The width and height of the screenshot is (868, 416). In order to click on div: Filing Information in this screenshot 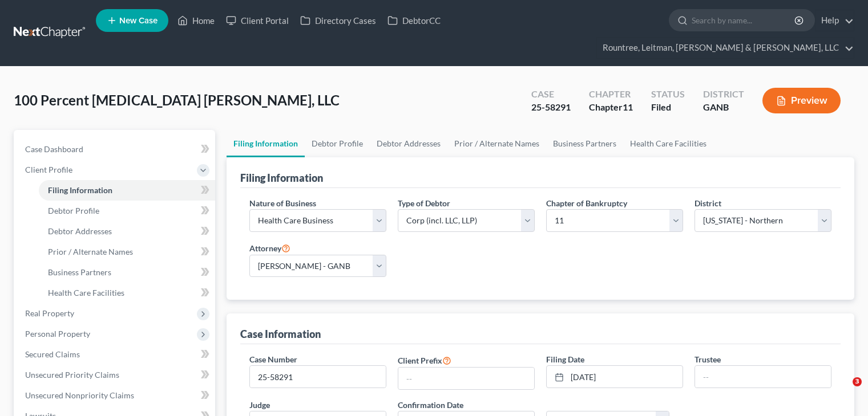, I will do `click(282, 178)`.